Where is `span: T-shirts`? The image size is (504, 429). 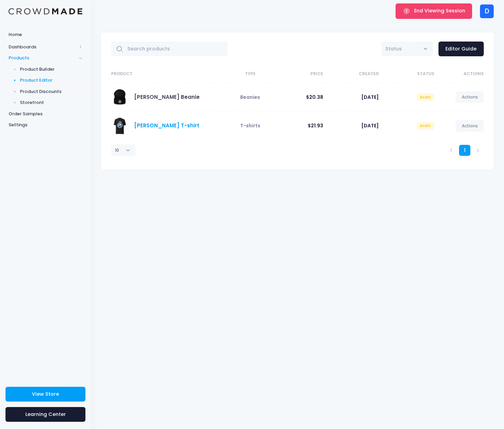 span: T-shirts is located at coordinates (250, 125).